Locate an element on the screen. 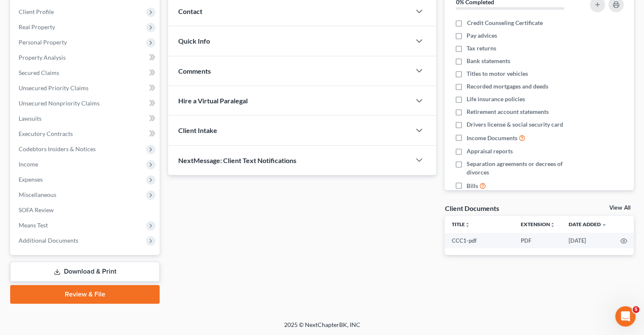 This screenshot has height=335, width=644. span: Titles to motor vehicles is located at coordinates (497, 74).